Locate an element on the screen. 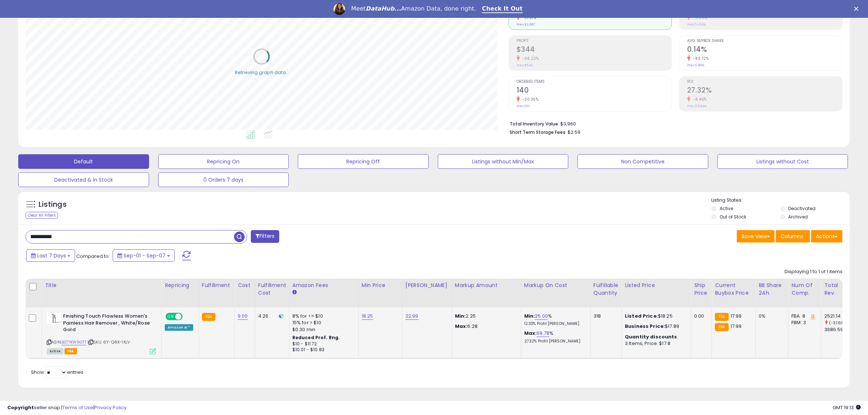 The image size is (868, 415). label: Active is located at coordinates (726, 208).